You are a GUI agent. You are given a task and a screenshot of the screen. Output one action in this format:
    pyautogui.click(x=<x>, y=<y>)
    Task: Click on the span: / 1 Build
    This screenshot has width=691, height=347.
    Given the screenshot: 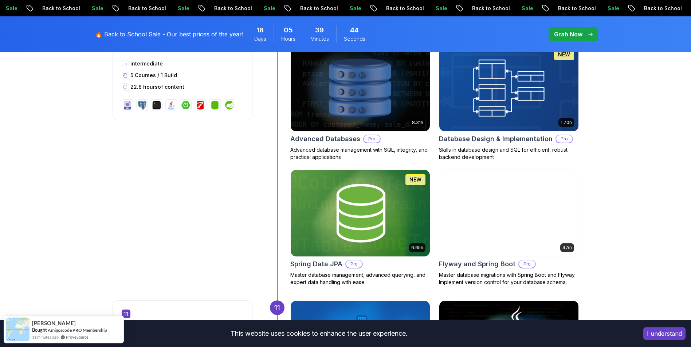 What is the action you would take?
    pyautogui.click(x=167, y=75)
    